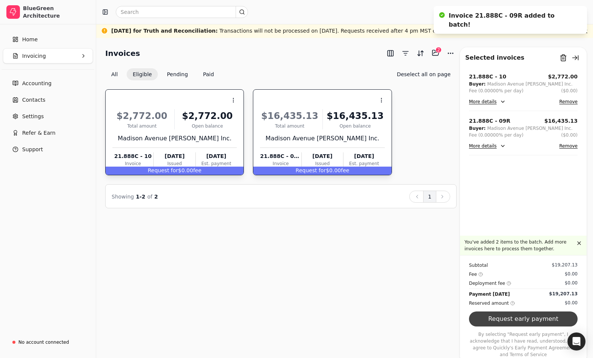 Image resolution: width=593 pixels, height=358 pixels. Describe the element at coordinates (478, 265) in the screenshot. I see `div: Subtotal` at that location.